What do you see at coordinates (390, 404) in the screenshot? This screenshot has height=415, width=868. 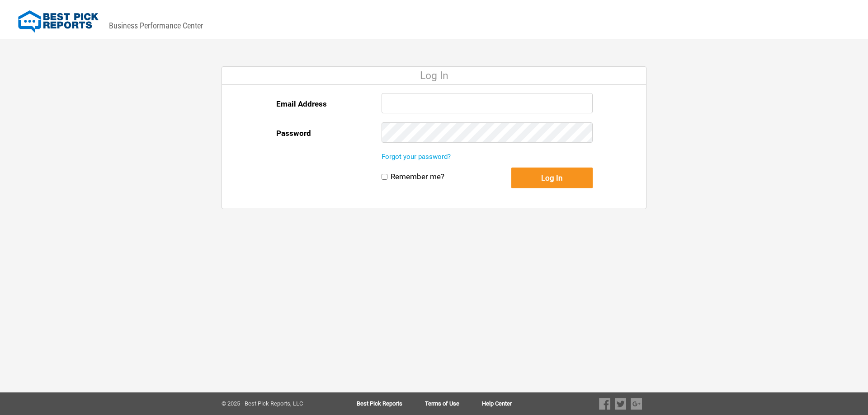 I see `a: Best Pick Reports` at bounding box center [390, 404].